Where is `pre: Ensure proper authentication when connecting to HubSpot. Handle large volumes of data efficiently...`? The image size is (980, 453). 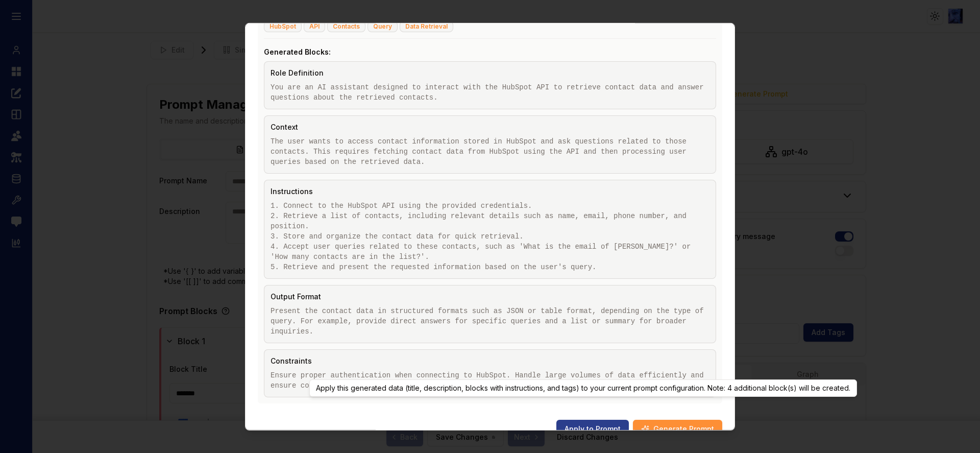
pre: Ensure proper authentication when connecting to HubSpot. Handle large volumes of data efficiently... is located at coordinates (490, 380).